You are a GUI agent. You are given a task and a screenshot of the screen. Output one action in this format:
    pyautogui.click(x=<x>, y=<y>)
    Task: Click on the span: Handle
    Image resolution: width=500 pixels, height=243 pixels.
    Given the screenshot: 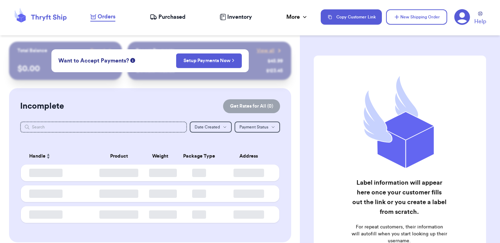 What is the action you would take?
    pyautogui.click(x=37, y=156)
    